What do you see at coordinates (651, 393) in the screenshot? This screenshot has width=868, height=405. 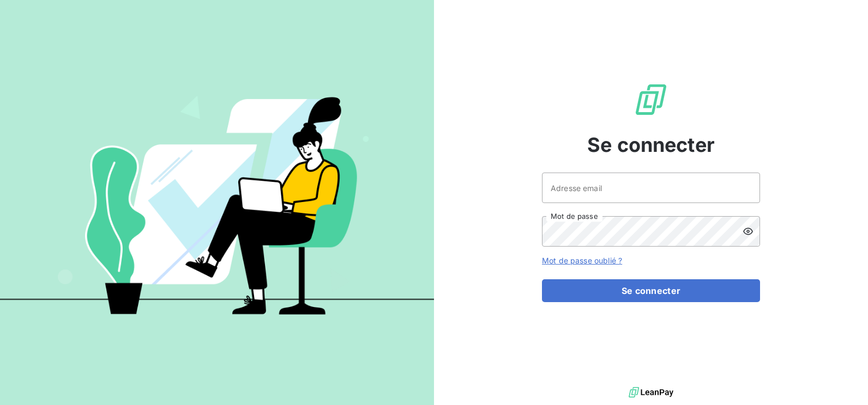 I see `img: logo` at bounding box center [651, 393].